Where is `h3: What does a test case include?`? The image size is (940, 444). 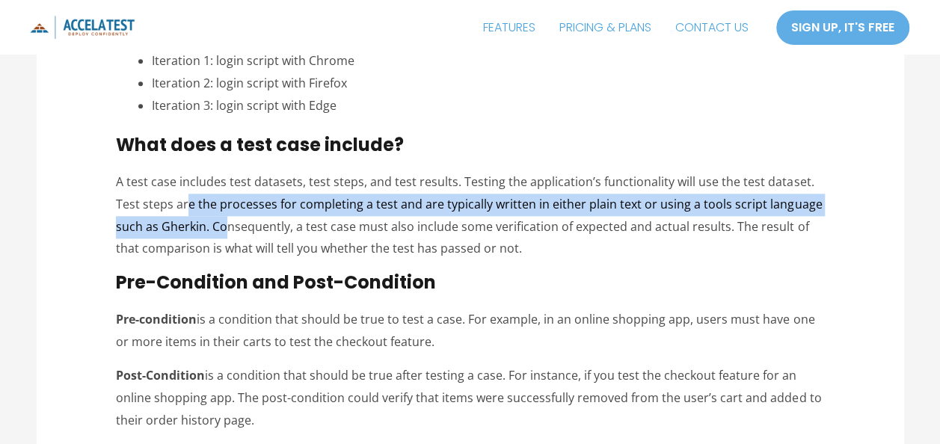 h3: What does a test case include? is located at coordinates (470, 145).